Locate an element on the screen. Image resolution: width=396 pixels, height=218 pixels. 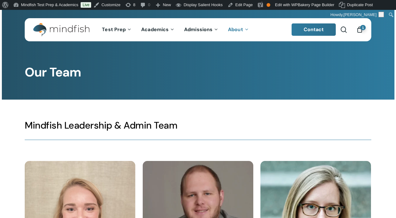
header: Main Menu is located at coordinates (198, 30).